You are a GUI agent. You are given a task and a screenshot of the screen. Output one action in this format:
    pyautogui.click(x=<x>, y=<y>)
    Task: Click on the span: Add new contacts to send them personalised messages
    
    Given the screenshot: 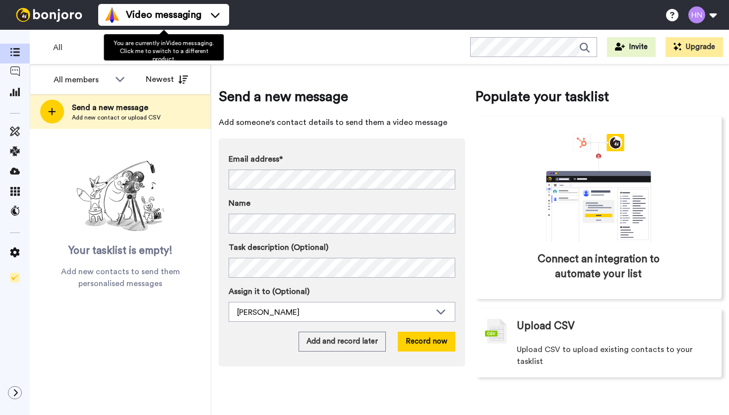 What is the action you would take?
    pyautogui.click(x=120, y=278)
    